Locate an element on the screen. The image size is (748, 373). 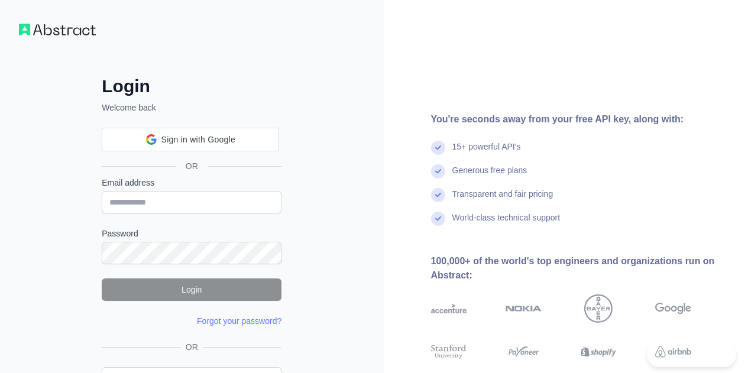
button: Login is located at coordinates (192, 290).